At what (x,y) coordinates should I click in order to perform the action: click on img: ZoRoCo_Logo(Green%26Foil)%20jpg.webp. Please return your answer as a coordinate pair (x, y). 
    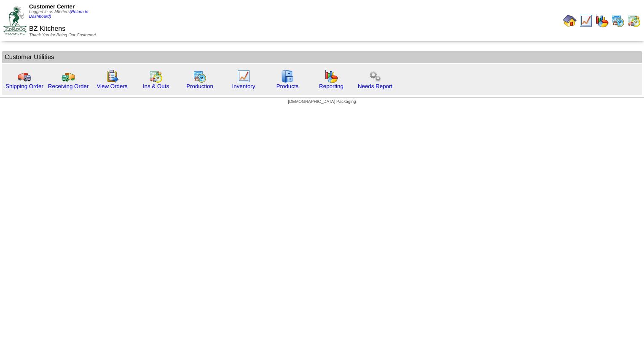
    Looking at the image, I should click on (15, 20).